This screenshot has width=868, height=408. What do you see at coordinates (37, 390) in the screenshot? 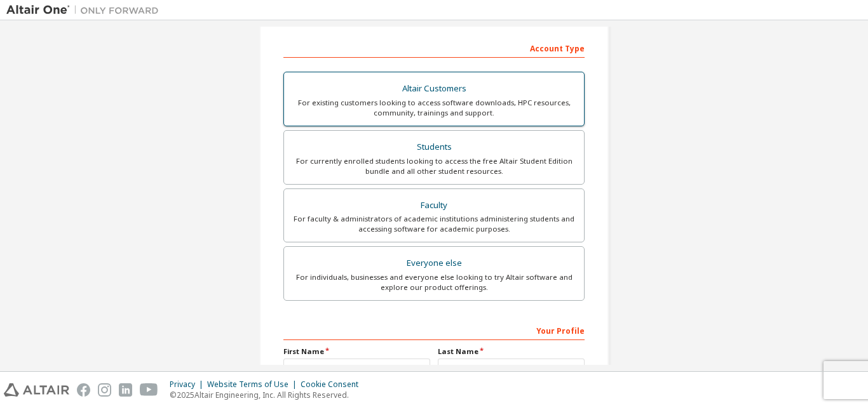
I see `img: altair_logo.svg` at bounding box center [37, 390].